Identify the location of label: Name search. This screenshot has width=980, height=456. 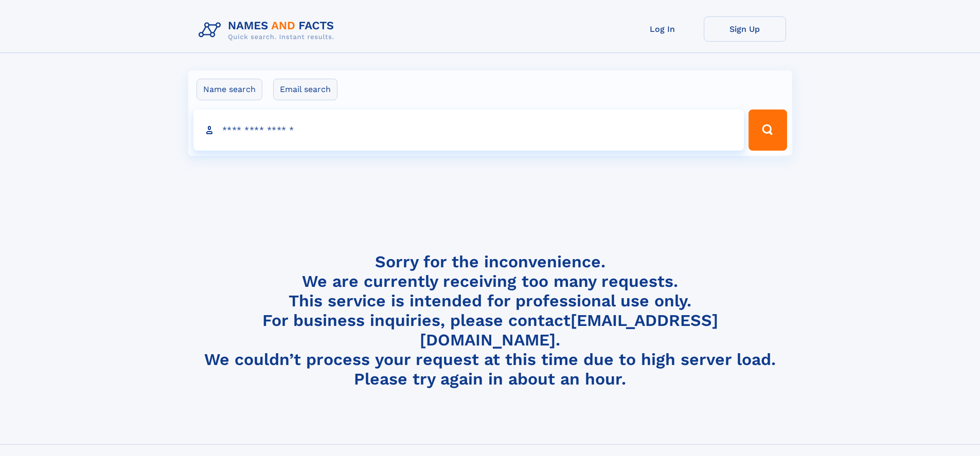
(229, 89).